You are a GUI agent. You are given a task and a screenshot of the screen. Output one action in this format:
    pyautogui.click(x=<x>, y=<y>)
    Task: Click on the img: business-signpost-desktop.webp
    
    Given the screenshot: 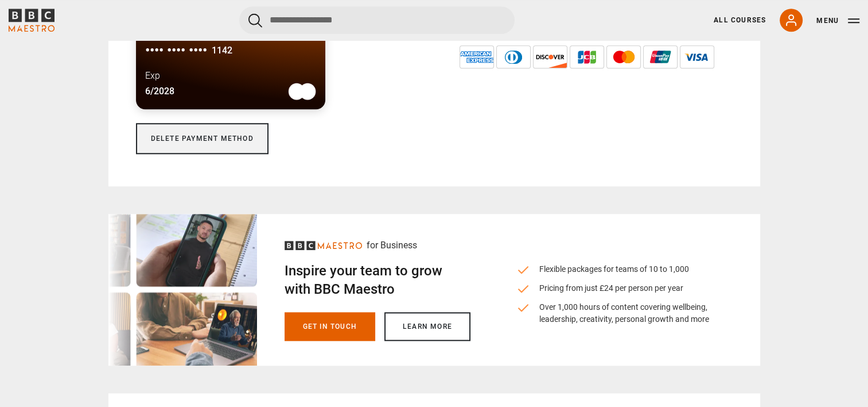 What is the action you would take?
    pyautogui.click(x=182, y=289)
    